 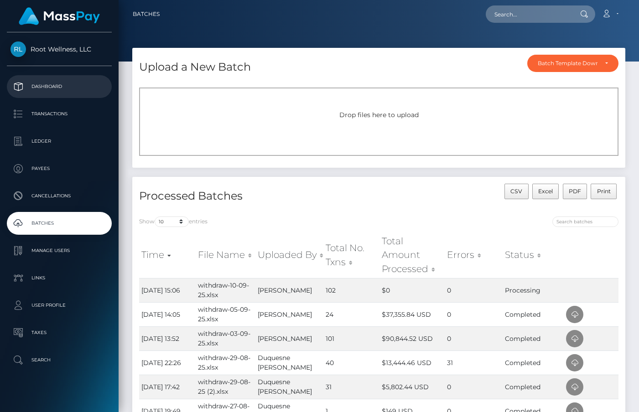 I want to click on td: withdraw-29-08-25 (2).xlsx, so click(x=225, y=387).